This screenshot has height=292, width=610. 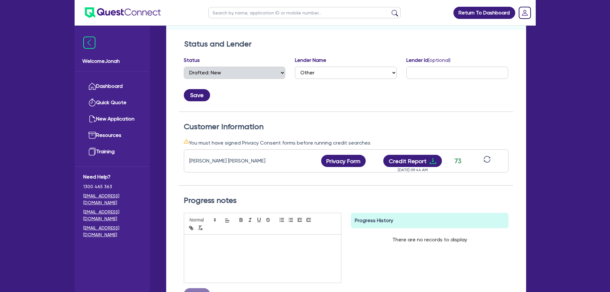 I want to click on img: resources, so click(x=92, y=135).